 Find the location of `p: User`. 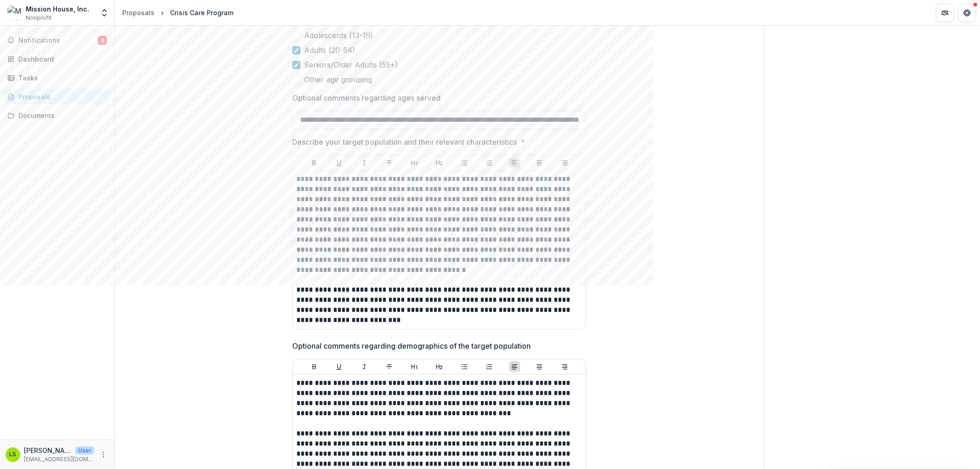

p: User is located at coordinates (85, 450).